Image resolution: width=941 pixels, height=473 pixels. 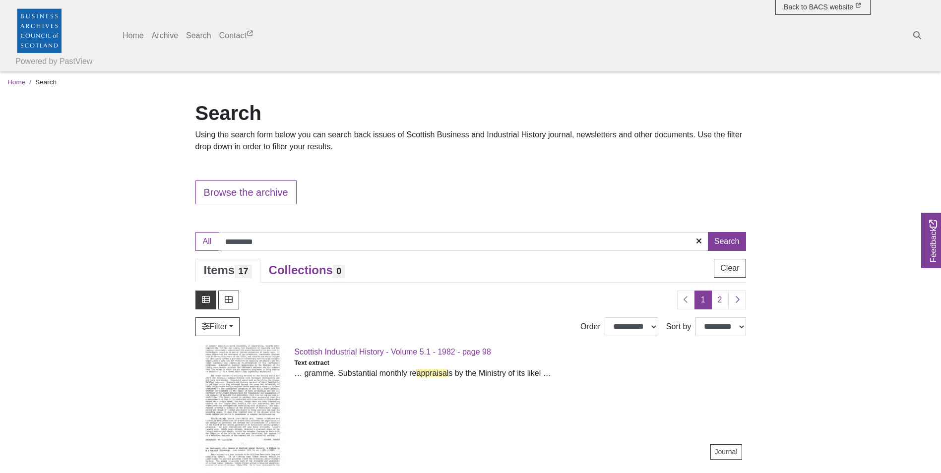 I want to click on button: All, so click(x=207, y=242).